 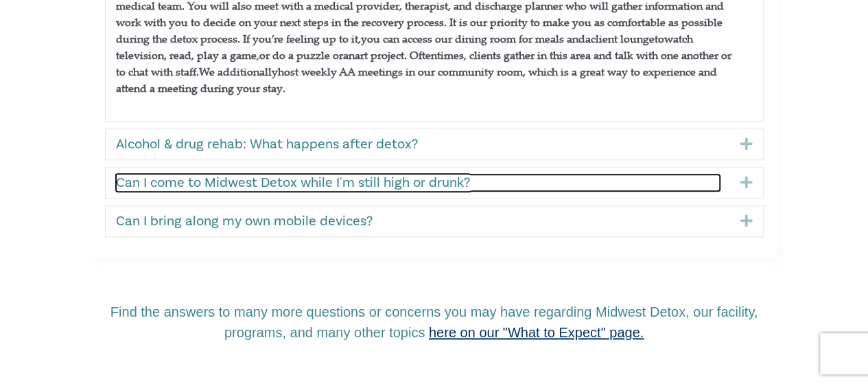 What do you see at coordinates (659, 38) in the screenshot?
I see `span: to` at bounding box center [659, 38].